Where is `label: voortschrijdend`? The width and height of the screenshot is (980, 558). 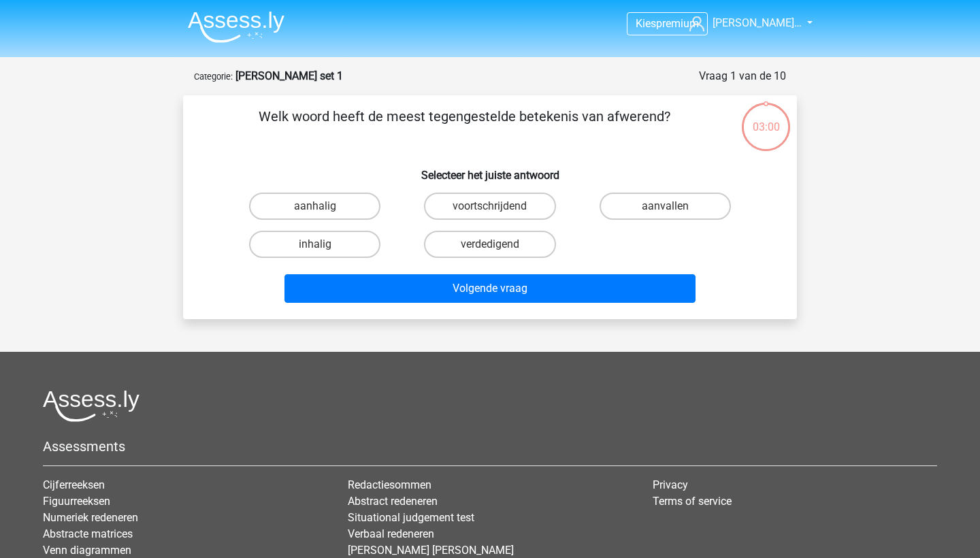 label: voortschrijdend is located at coordinates (490, 206).